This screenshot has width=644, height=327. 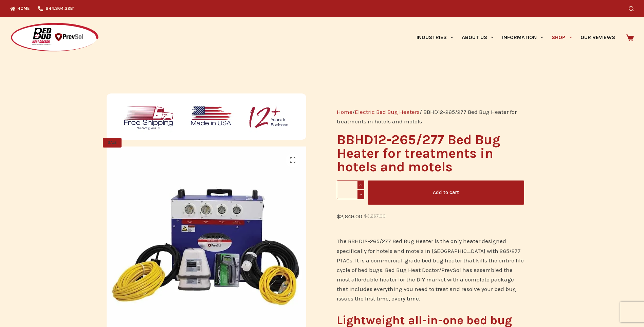 What do you see at coordinates (292, 160) in the screenshot?
I see `a: View full-screen image gallery` at bounding box center [292, 160].